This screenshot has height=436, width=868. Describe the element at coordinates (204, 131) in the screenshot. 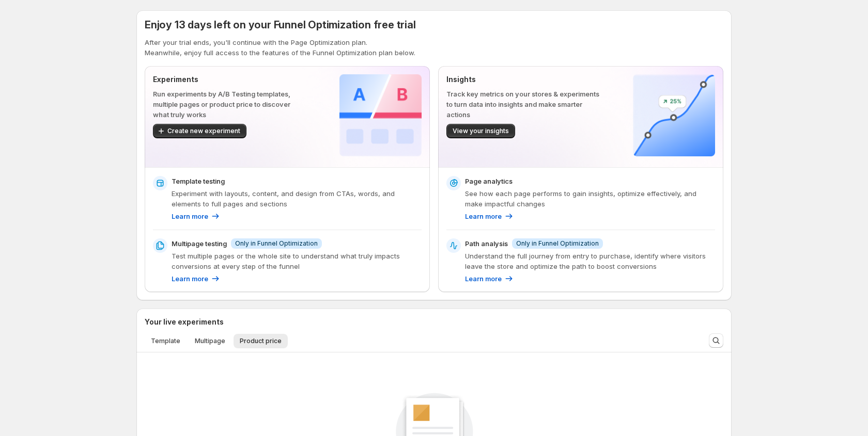

I see `span: Create new experiment` at that location.